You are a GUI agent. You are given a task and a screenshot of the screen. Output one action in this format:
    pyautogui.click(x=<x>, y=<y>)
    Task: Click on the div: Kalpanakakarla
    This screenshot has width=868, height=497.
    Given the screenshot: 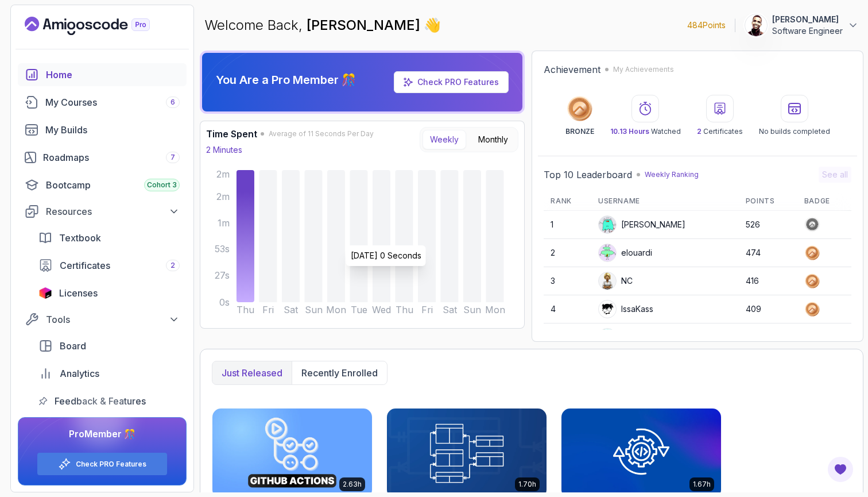 What is the action you would take?
    pyautogui.click(x=638, y=338)
    